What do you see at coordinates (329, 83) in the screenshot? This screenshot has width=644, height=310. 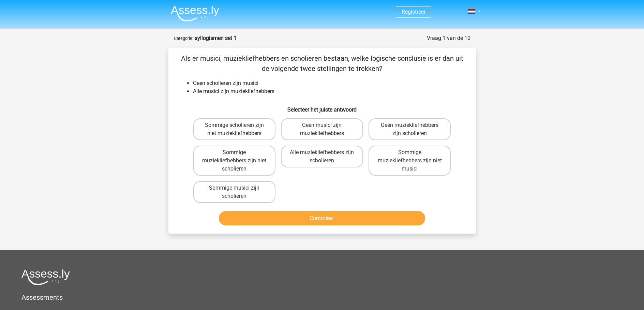 I see `li: Geen scholieren zijn musici` at bounding box center [329, 83].